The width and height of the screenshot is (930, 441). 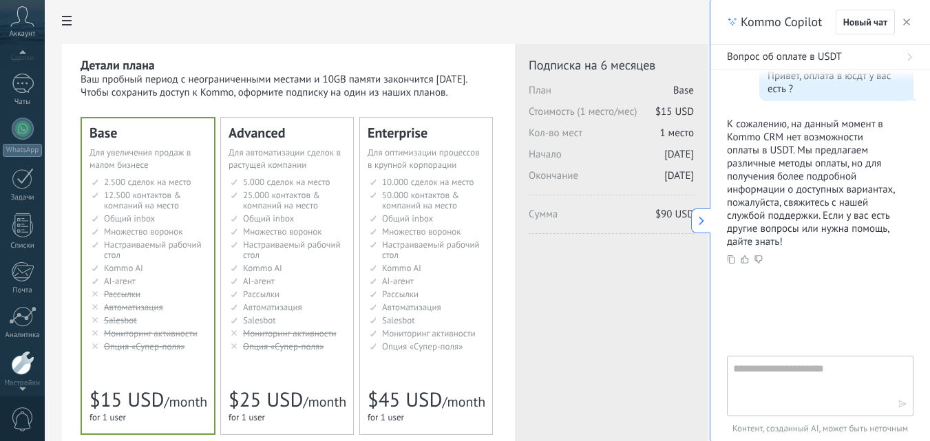 I want to click on span: Аккаунт, so click(x=23, y=34).